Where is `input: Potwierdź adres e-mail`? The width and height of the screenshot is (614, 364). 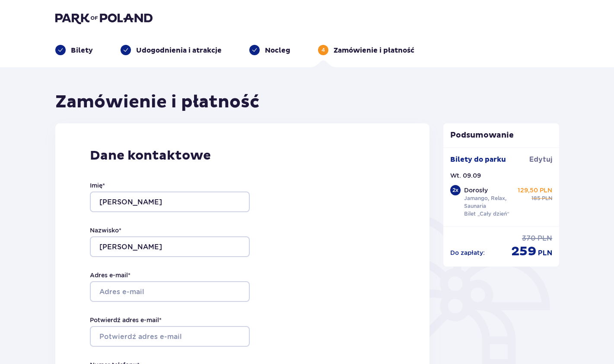
input: Potwierdź adres e-mail is located at coordinates (169, 336).